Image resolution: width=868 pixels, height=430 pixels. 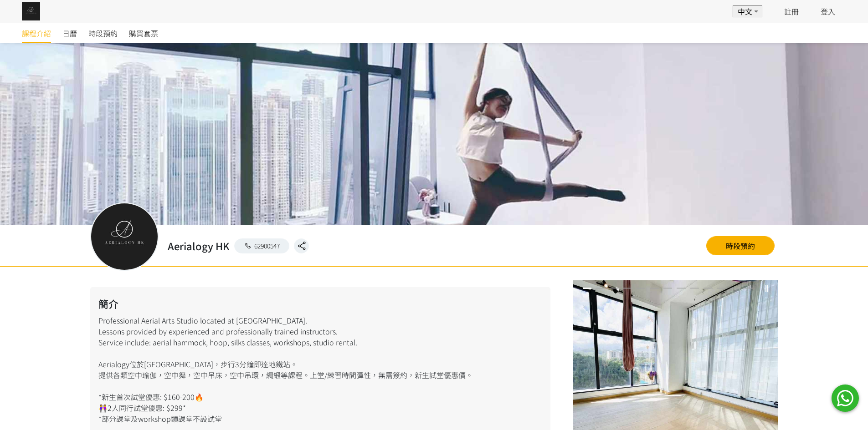 I want to click on span: 購買套票, so click(x=143, y=33).